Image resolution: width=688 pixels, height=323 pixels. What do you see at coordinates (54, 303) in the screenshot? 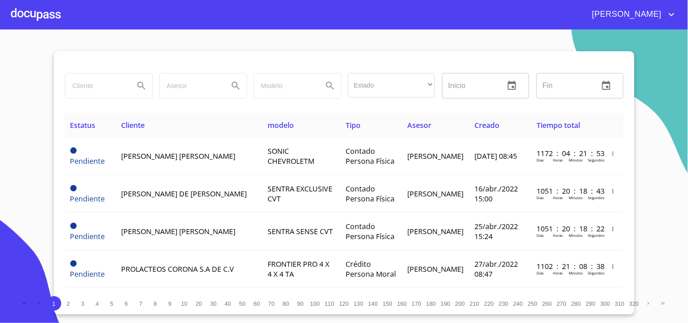
I see `span: 1` at bounding box center [54, 303].